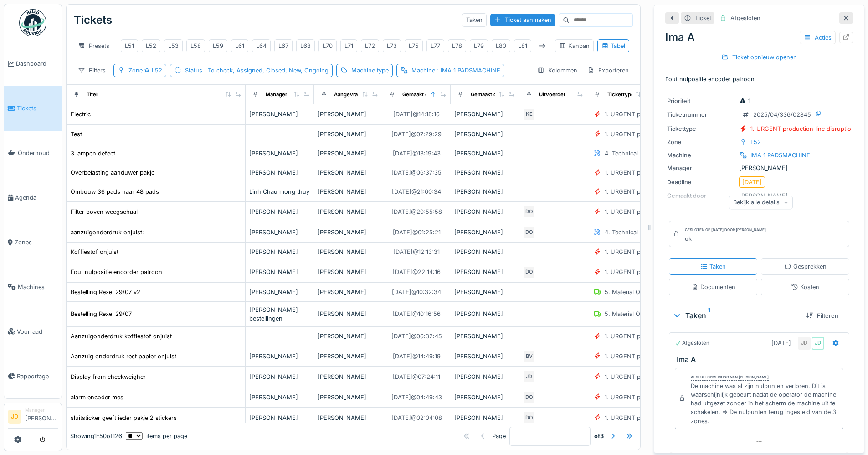 This screenshot has height=455, width=868. Describe the element at coordinates (97, 397) in the screenshot. I see `div: alarm encoder mes` at that location.